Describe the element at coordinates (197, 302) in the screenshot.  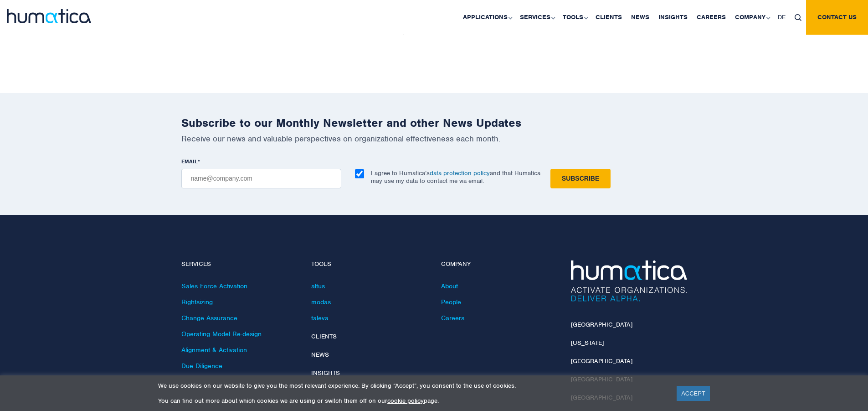
I see `a: Rightsizing` at that location.